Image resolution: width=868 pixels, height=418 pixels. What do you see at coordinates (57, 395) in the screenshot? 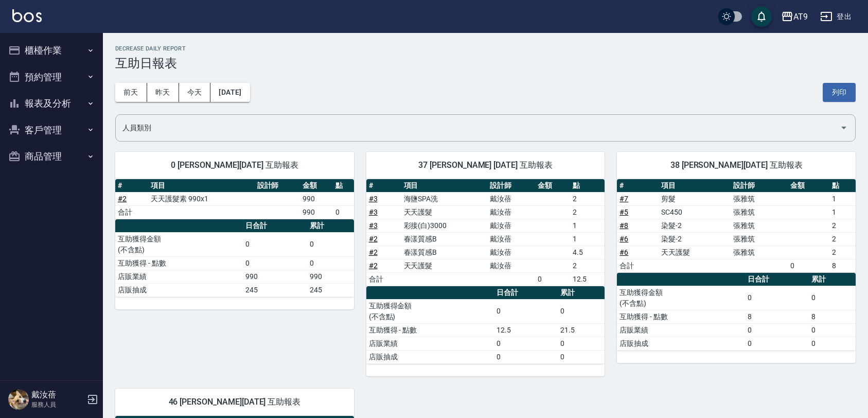
I see `h5: 戴汝蓓` at bounding box center [57, 395].